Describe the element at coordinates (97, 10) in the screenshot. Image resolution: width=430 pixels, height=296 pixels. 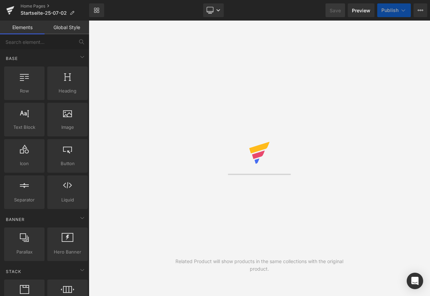
I see `a: New Library` at that location.